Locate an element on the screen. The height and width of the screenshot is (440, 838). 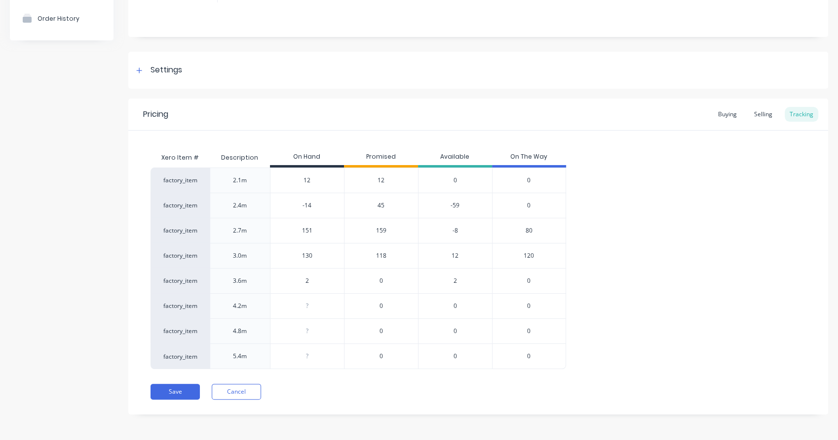
div: Buying is located at coordinates (727, 114).